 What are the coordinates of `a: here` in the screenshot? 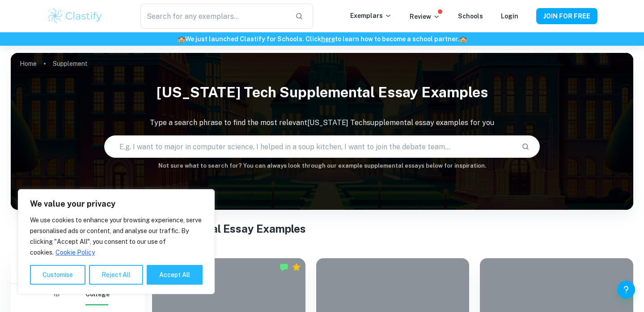 It's located at (328, 39).